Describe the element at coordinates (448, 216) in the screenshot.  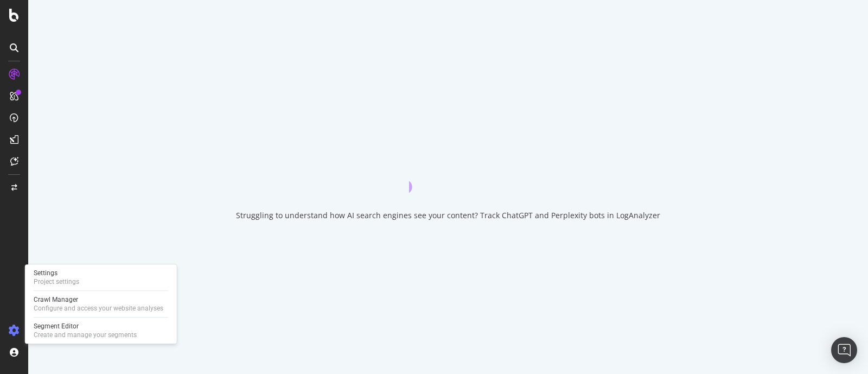
I see `div: Struggling to understand how AI search engines see your content? Track ChatGPT and Perplexity bot...` at that location.